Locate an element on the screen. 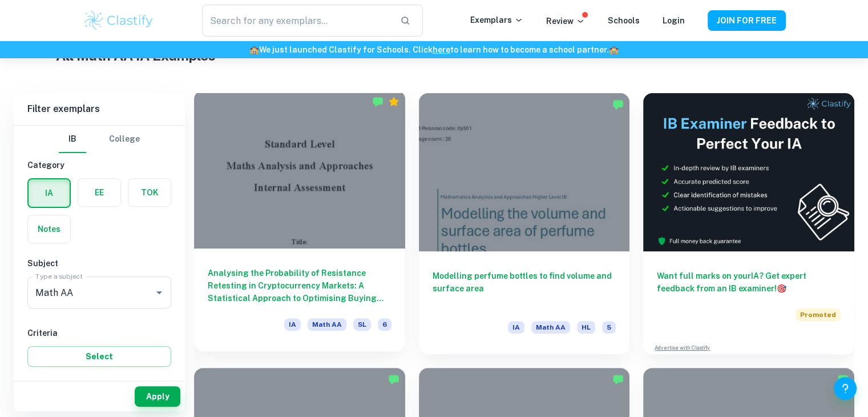  h6: Criteria is located at coordinates (99, 333).